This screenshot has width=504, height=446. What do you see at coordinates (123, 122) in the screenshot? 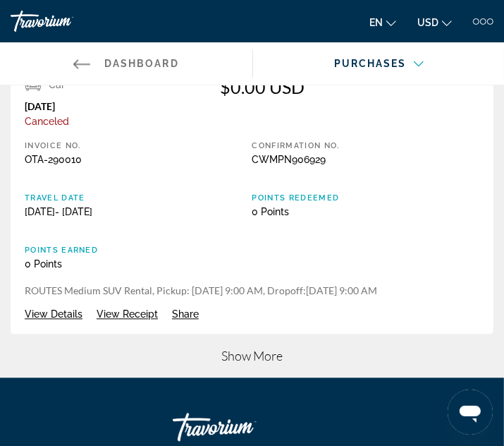
I see `div: Canceled` at bounding box center [123, 122].